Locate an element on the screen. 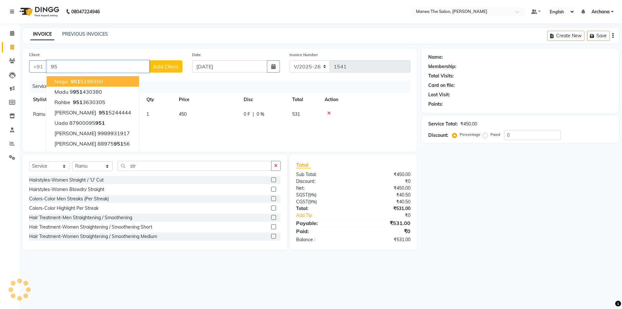  span: Add Client is located at coordinates (166, 66).